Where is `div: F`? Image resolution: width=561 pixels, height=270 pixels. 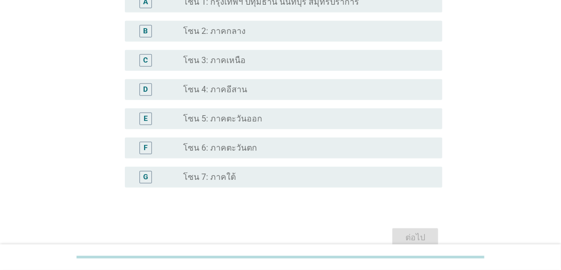
div: F is located at coordinates (146, 148).